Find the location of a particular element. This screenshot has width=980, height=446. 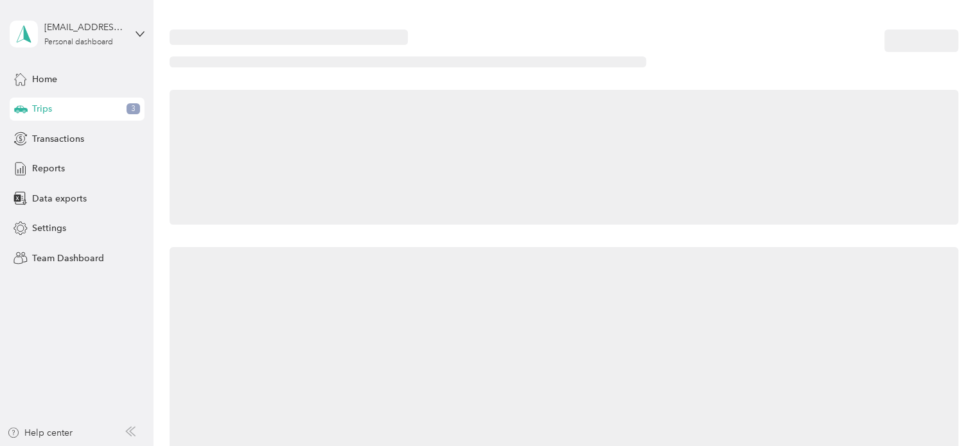

span: Transactions is located at coordinates (58, 139).